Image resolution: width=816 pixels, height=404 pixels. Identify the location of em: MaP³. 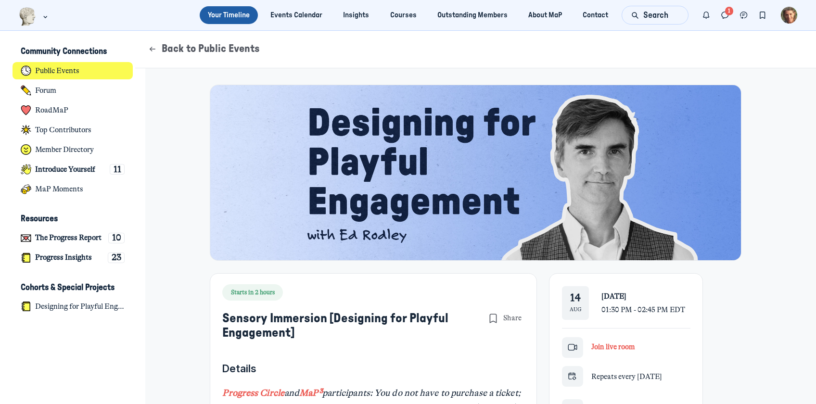
(310, 393).